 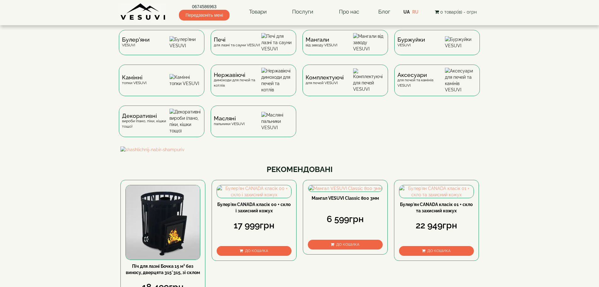 I want to click on span: Камінні, so click(x=134, y=77).